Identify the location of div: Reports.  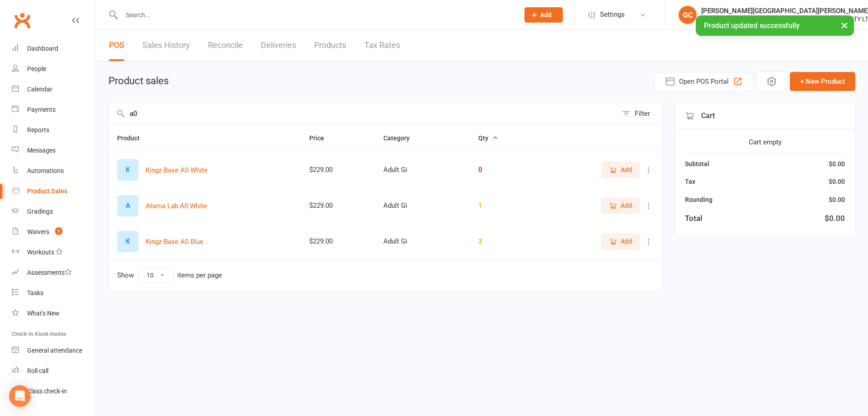
(38, 130).